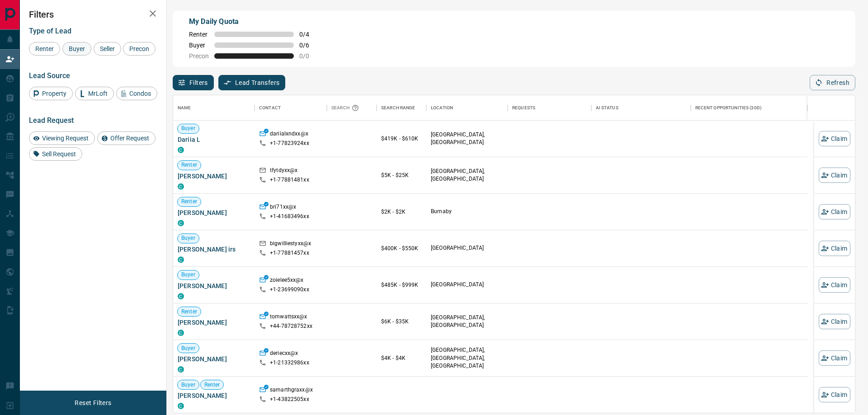  I want to click on p: +1- 77881457xx, so click(289, 253).